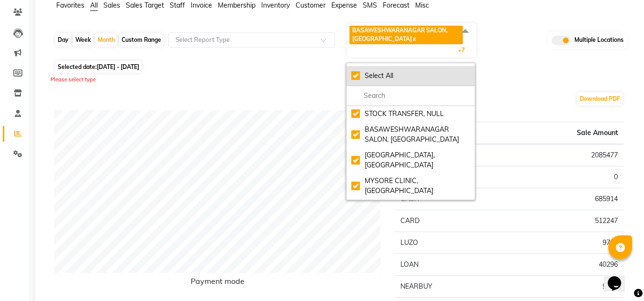 The image size is (644, 301). Describe the element at coordinates (145, 5) in the screenshot. I see `span: Sales Target` at that location.